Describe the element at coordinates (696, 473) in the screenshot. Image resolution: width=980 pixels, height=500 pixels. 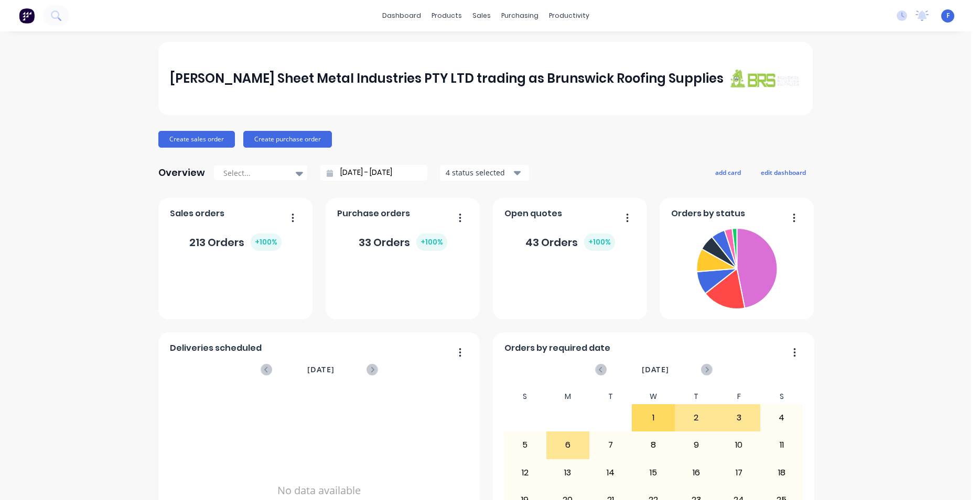
I see `div: 16` at that location.